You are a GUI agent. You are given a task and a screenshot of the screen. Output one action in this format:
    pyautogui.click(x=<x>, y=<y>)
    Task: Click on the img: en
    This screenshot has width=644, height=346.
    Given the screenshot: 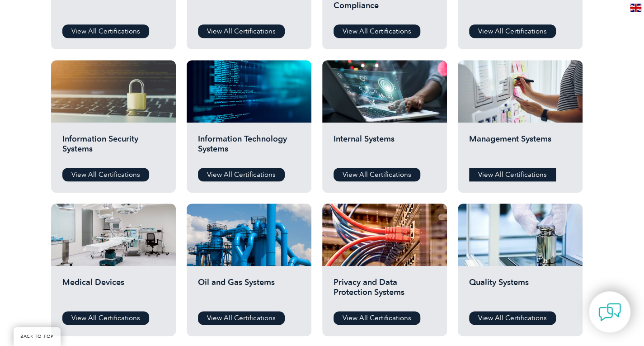 What is the action you would take?
    pyautogui.click(x=635, y=7)
    